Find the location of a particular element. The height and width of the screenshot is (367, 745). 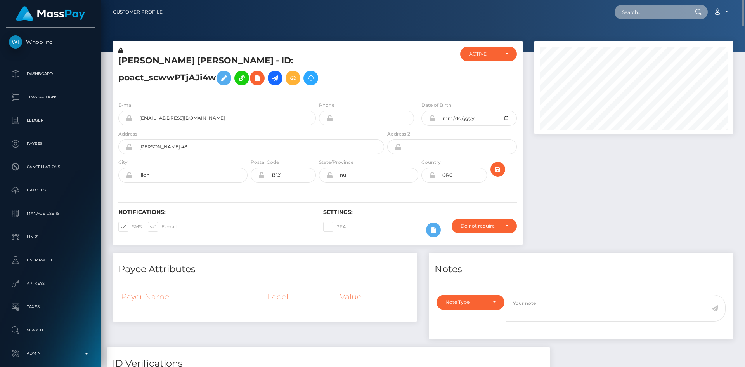

label: Address 2 is located at coordinates (398, 134).